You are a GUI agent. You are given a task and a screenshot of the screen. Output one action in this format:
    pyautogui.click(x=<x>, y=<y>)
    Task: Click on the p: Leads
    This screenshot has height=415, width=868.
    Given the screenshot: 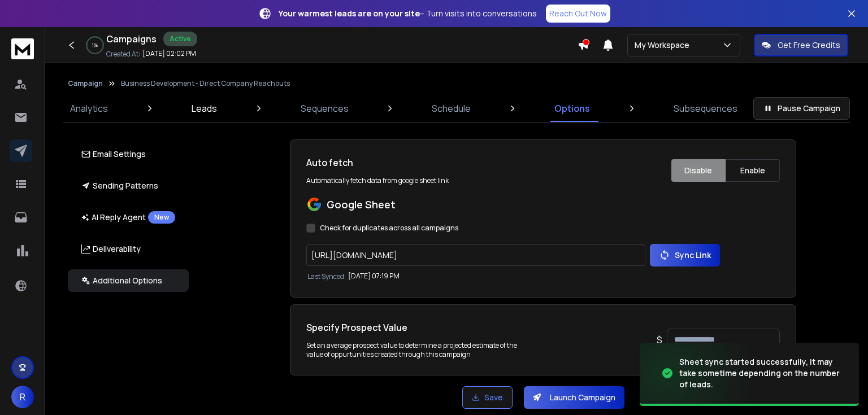 What is the action you would take?
    pyautogui.click(x=204, y=108)
    